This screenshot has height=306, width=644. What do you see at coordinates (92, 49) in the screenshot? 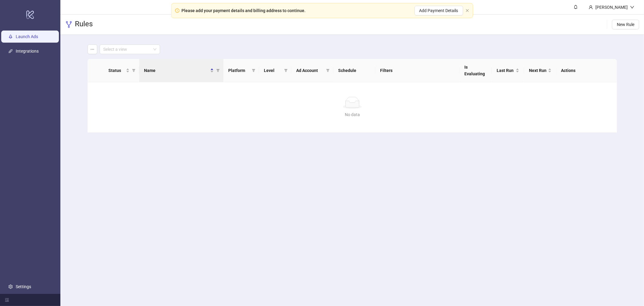
I see `span: ellipsis` at bounding box center [92, 49].